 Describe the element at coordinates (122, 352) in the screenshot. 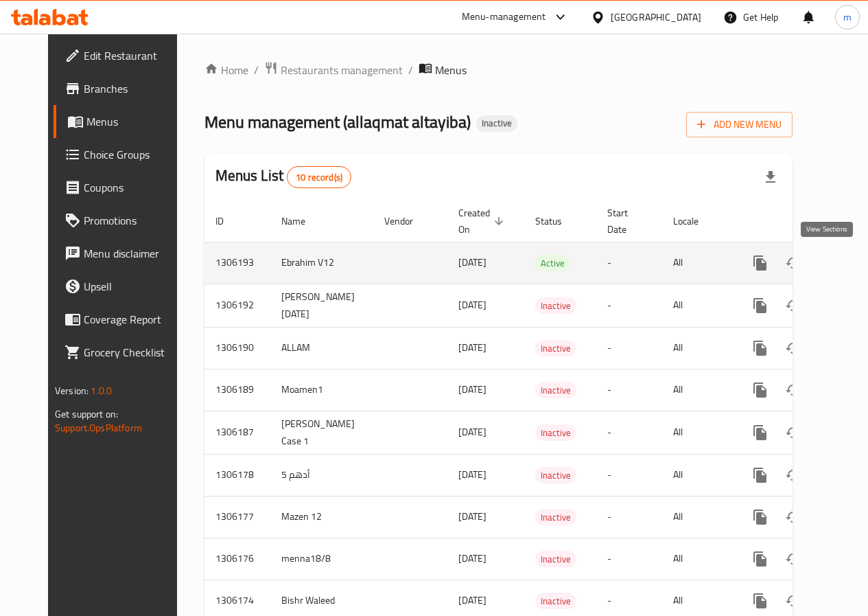

I see `a: Grocery Checklist` at that location.